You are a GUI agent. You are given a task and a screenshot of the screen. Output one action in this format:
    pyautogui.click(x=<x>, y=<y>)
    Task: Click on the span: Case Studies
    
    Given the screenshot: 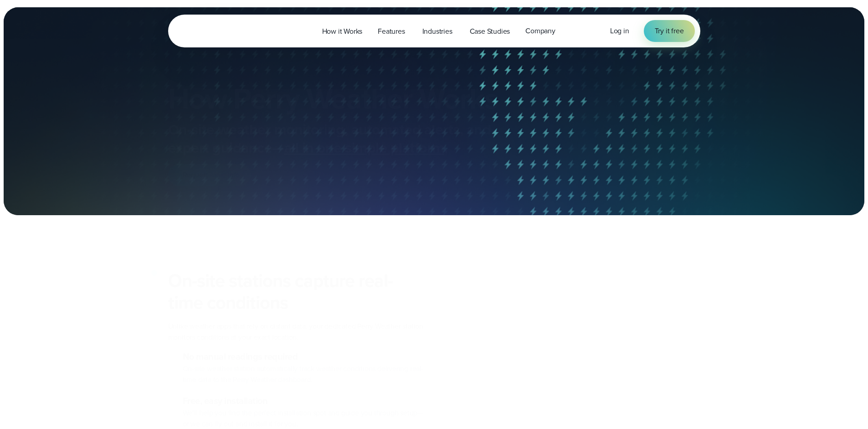 What is the action you would take?
    pyautogui.click(x=490, y=32)
    